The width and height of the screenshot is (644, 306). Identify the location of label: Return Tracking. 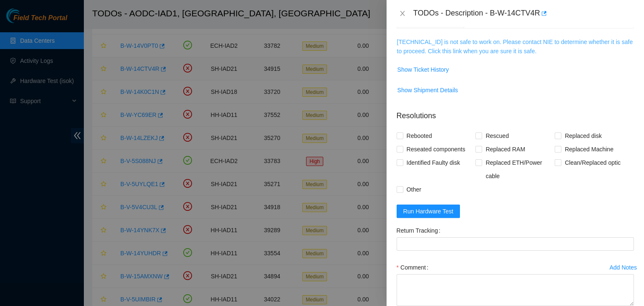
(420, 231).